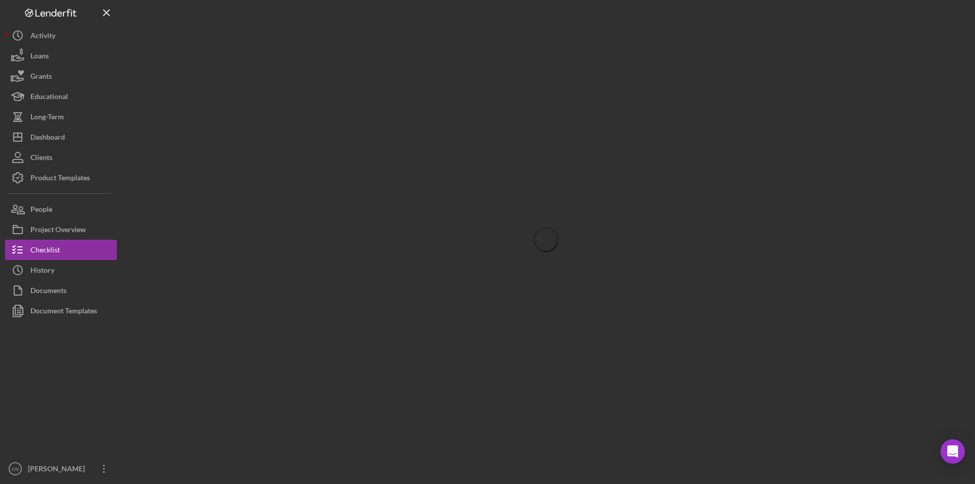 Image resolution: width=975 pixels, height=484 pixels. Describe the element at coordinates (61, 97) in the screenshot. I see `a: Educational` at that location.